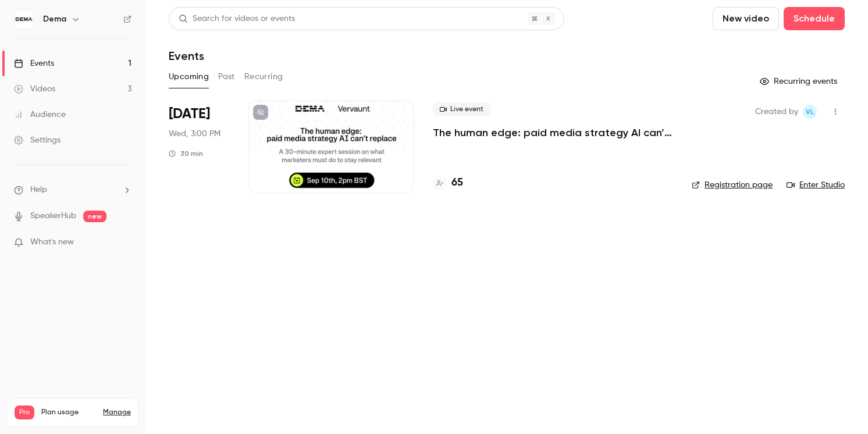  Describe the element at coordinates (34, 64) in the screenshot. I see `div: Events` at that location.